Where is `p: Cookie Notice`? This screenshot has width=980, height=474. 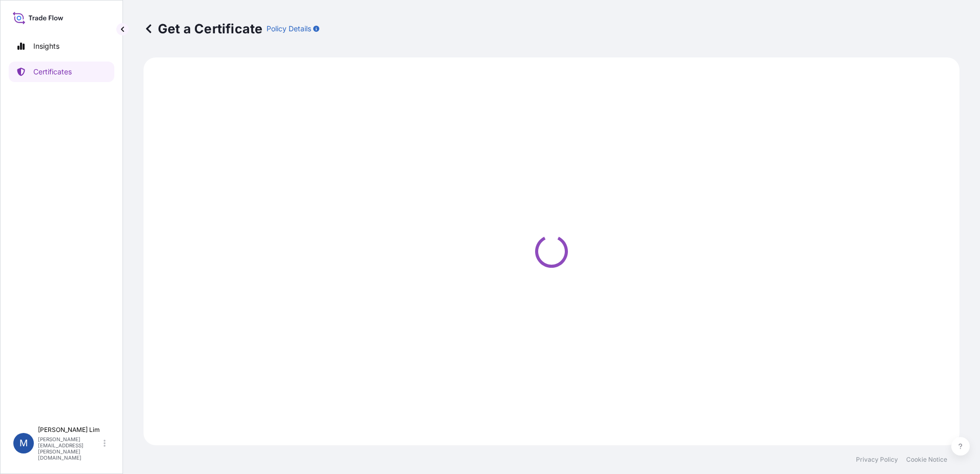 p: Cookie Notice is located at coordinates (927, 460).